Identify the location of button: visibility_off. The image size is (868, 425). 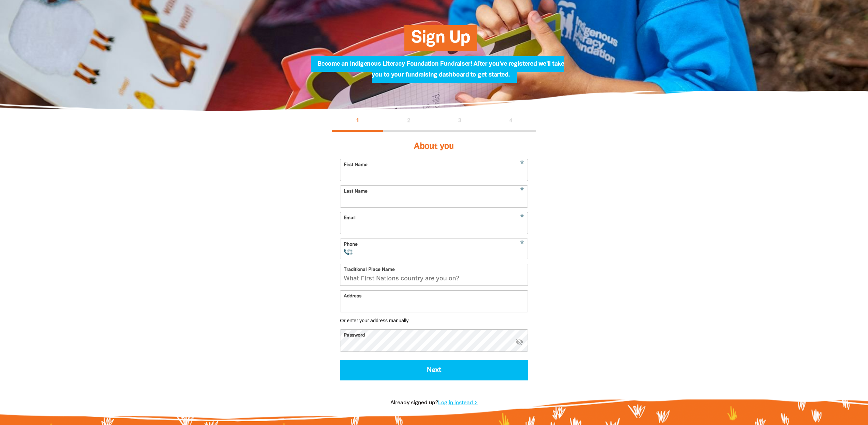
(519, 342).